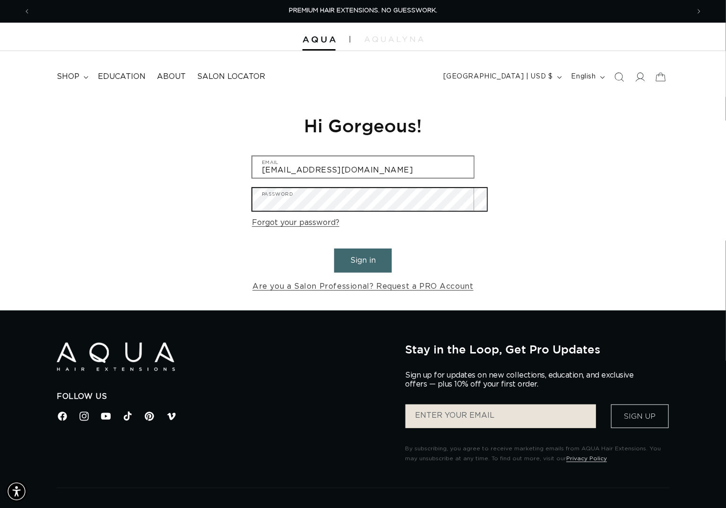 The height and width of the screenshot is (508, 726). What do you see at coordinates (699, 11) in the screenshot?
I see `button: Next announcement` at bounding box center [699, 11].